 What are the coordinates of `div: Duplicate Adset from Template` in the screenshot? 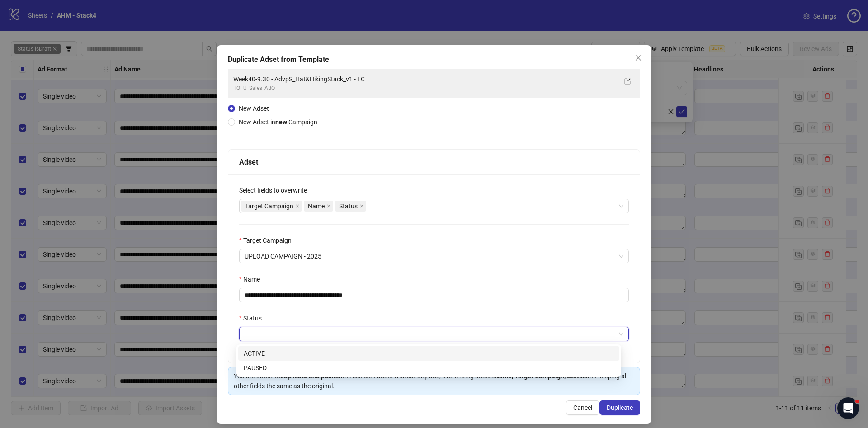 It's located at (434, 60).